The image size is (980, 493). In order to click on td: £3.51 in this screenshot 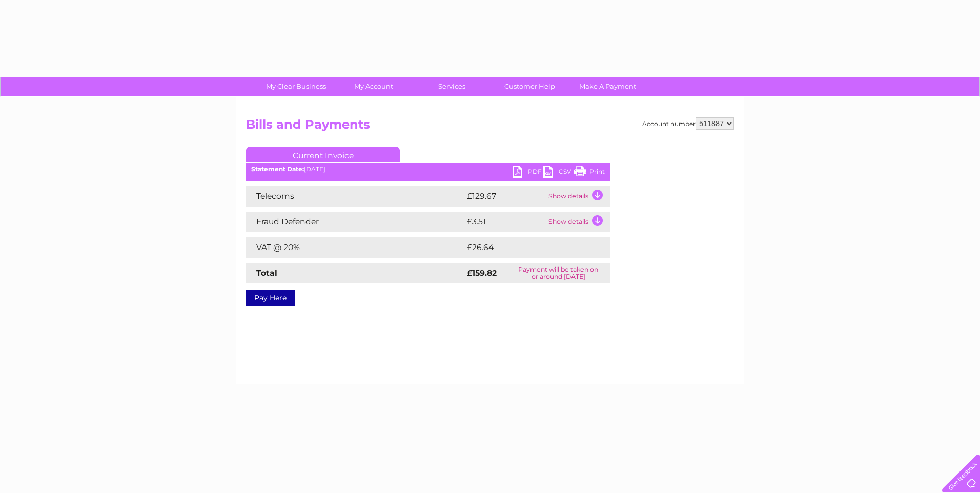, I will do `click(505, 222)`.